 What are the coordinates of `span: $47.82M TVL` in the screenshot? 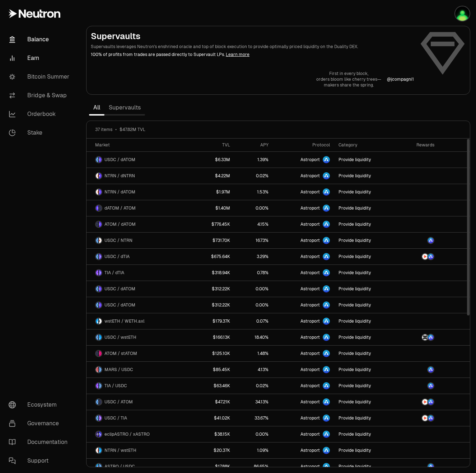 It's located at (133, 130).